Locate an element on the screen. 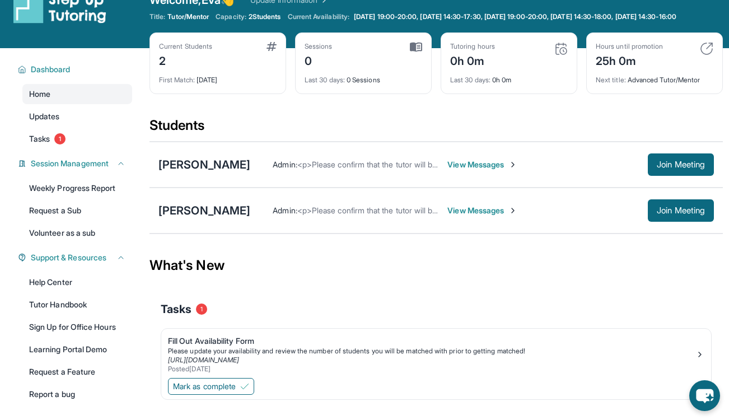  button: Session Management is located at coordinates (76, 164).